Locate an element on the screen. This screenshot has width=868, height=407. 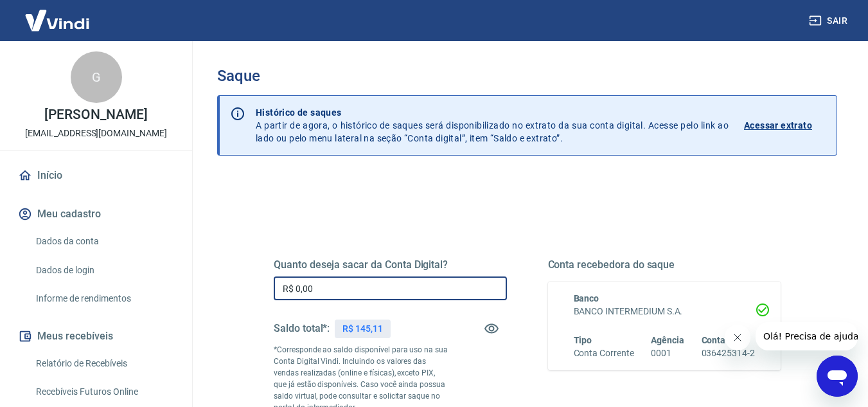
p: Histórico de saques is located at coordinates (492, 113).